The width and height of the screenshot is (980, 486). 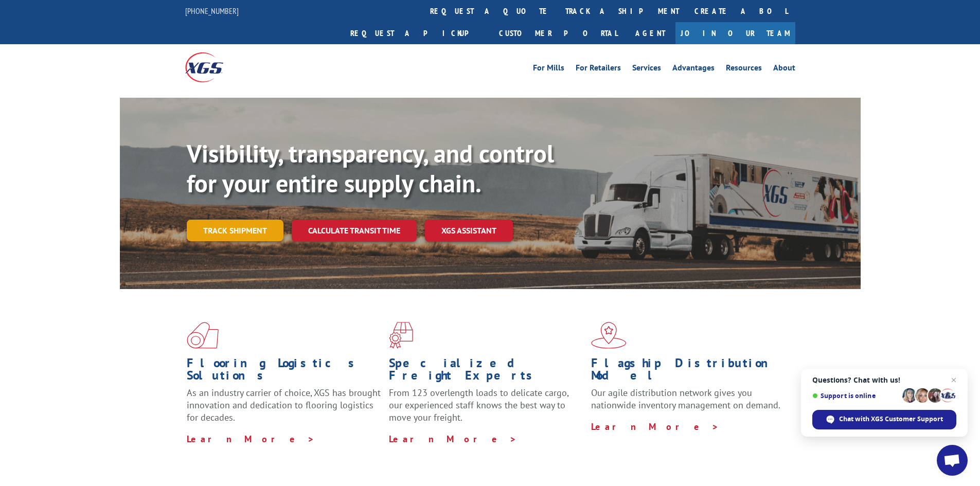 I want to click on img: xgs-icon-focused-on-flooring-red, so click(x=401, y=335).